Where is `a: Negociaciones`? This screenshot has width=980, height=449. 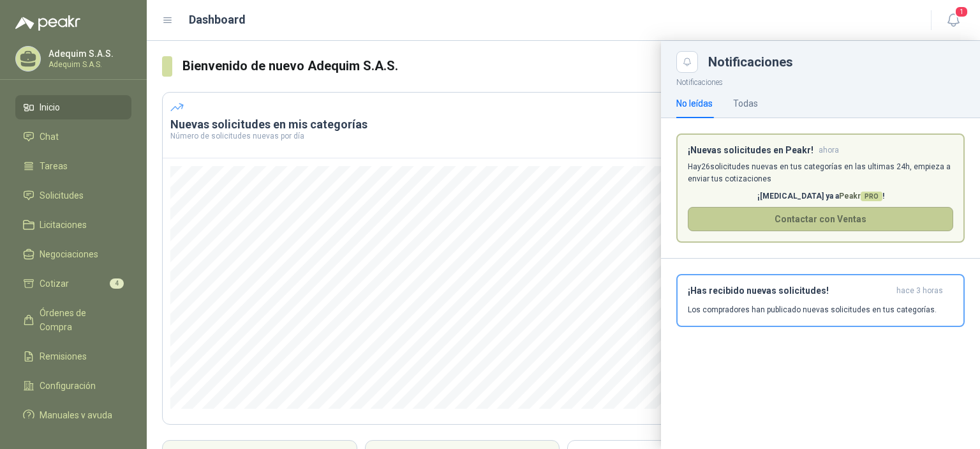 a: Negociaciones is located at coordinates (74, 254).